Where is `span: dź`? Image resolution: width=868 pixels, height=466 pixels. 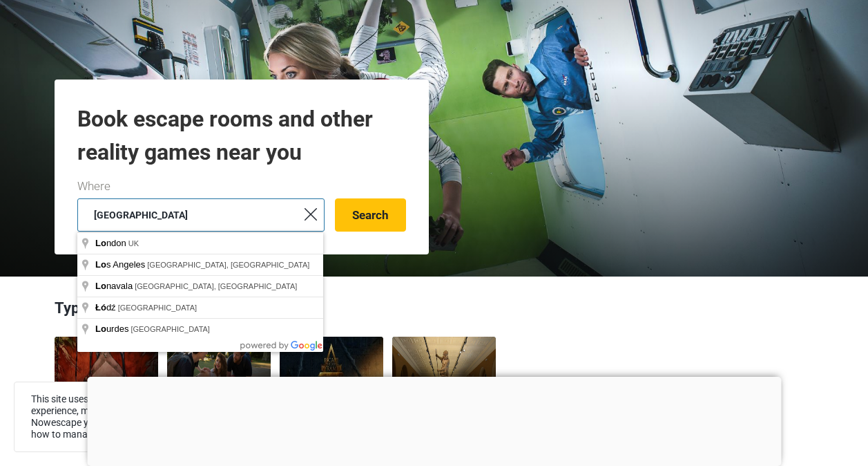 span: dź is located at coordinates (107, 306).